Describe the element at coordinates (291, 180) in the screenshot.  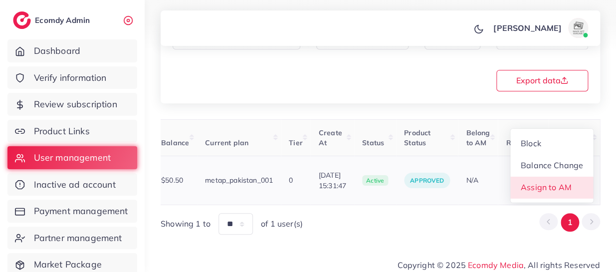
I see `span: 0` at that location.